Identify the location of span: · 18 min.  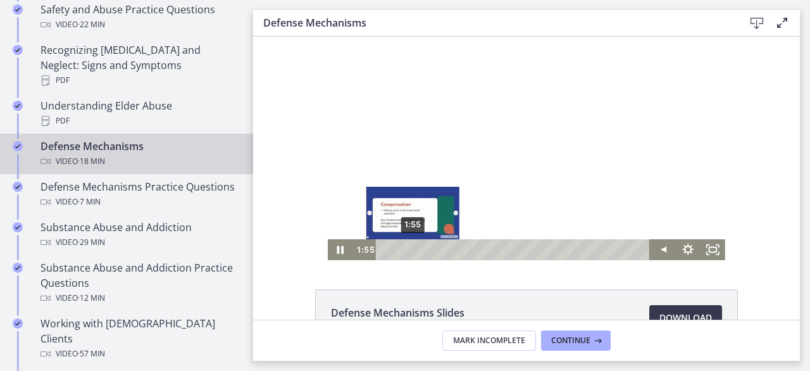
(91, 161).